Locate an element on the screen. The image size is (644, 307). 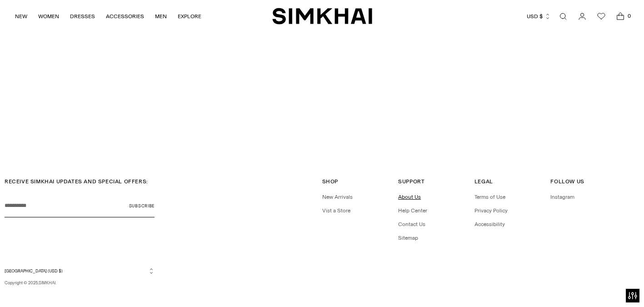
span: SPRING 2026 SHOW is located at coordinates (321, 127).